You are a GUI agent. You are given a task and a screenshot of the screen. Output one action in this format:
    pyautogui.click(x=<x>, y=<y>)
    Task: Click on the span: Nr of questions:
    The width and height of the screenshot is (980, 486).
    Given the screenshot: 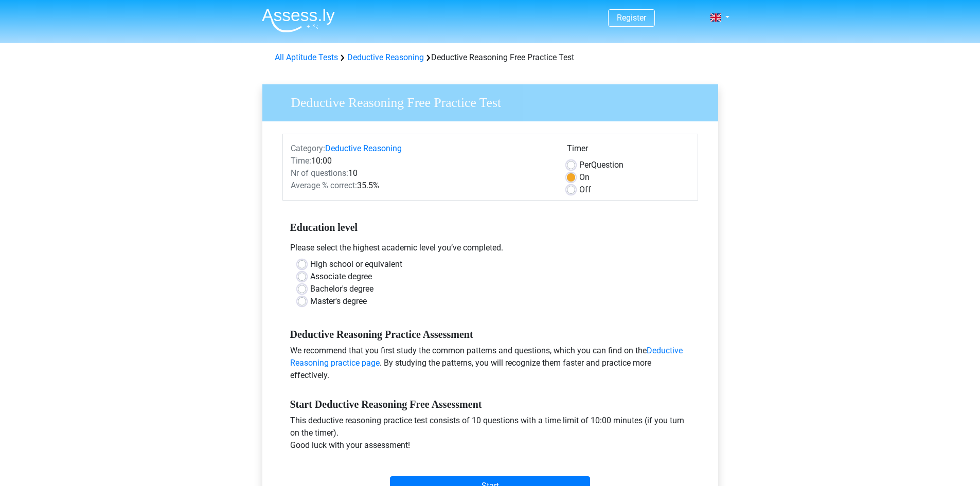 What is the action you would take?
    pyautogui.click(x=320, y=173)
    